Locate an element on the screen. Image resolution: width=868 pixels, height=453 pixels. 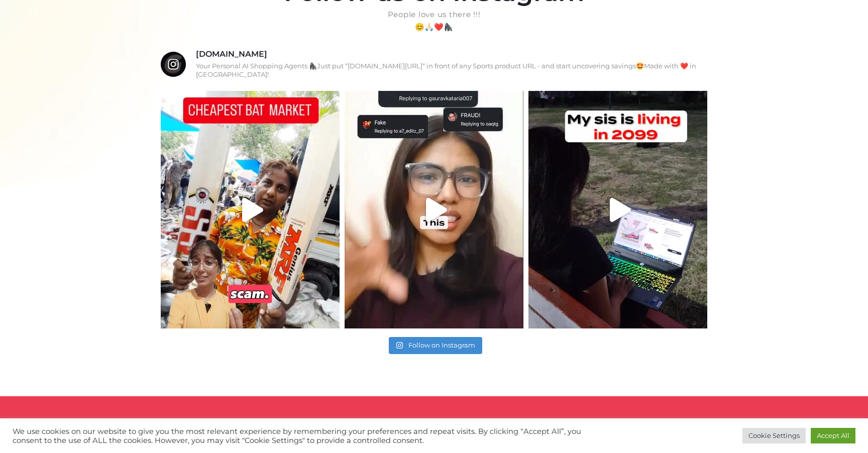
div: We use cookies on our website to give you the most relevant experience by remembering your prefer... is located at coordinates (307, 436).